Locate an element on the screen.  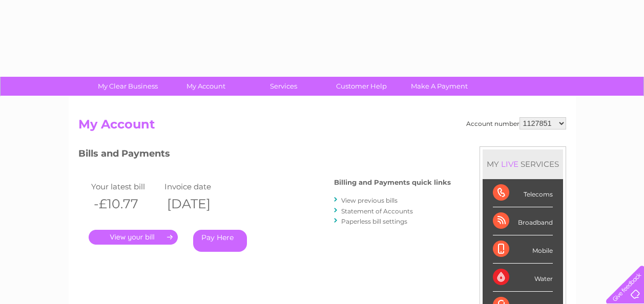
div: Broadband is located at coordinates (523, 221).